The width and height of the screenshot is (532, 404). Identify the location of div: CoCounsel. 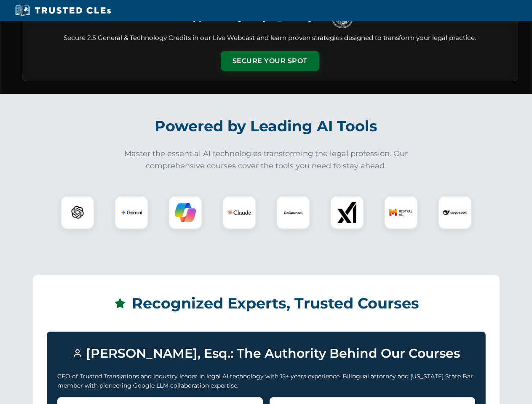
(293, 213).